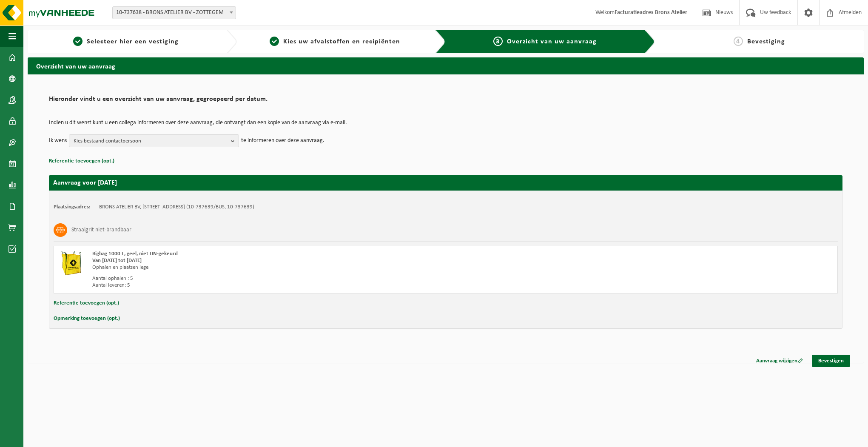 This screenshot has height=447, width=868. What do you see at coordinates (286, 286) in the screenshot?
I see `div: Aantal leveren: 5` at bounding box center [286, 286].